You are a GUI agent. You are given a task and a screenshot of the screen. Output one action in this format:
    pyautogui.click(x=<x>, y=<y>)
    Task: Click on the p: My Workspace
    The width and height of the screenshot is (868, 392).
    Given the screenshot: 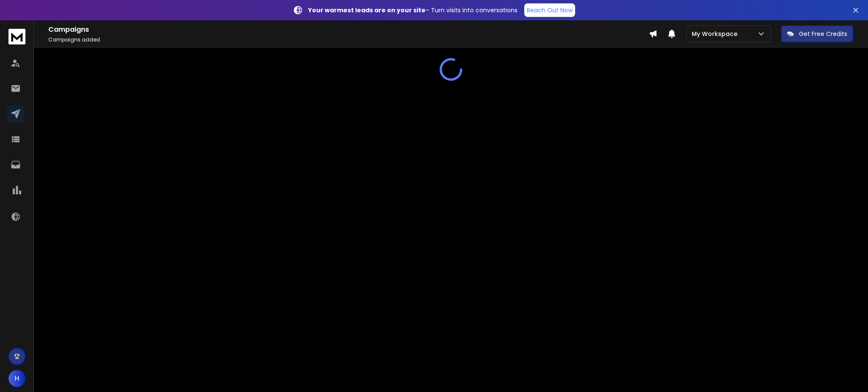 What is the action you would take?
    pyautogui.click(x=716, y=34)
    